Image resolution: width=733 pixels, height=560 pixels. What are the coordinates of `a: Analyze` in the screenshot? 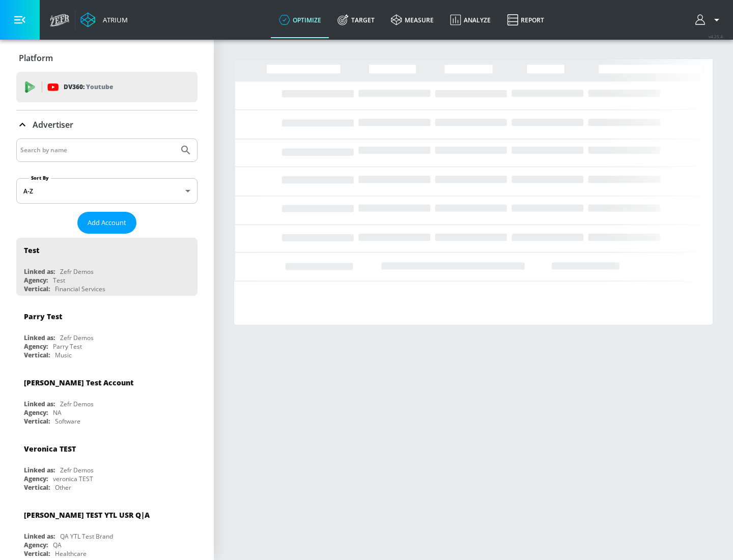 It's located at (471, 20).